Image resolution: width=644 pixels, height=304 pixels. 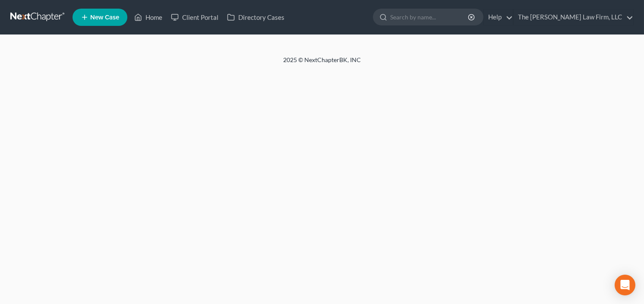 What do you see at coordinates (625, 286) in the screenshot?
I see `div: Open Intercom Messenger` at bounding box center [625, 286].